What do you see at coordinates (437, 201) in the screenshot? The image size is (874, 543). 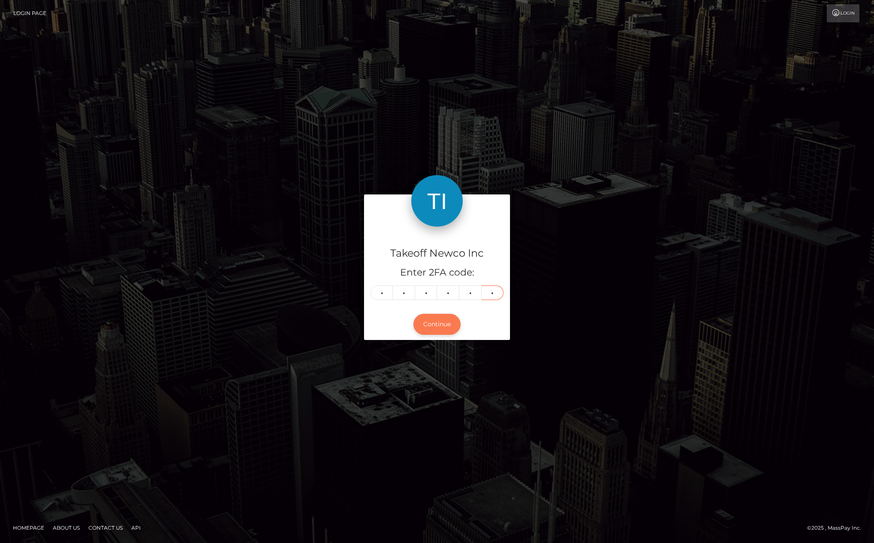 I see `img: Takeoff Newco Inc` at bounding box center [437, 201].